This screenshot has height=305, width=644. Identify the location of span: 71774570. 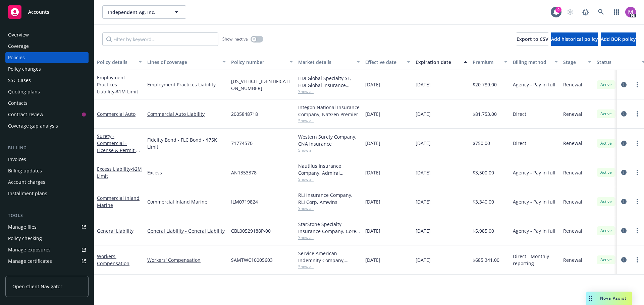
(242, 143).